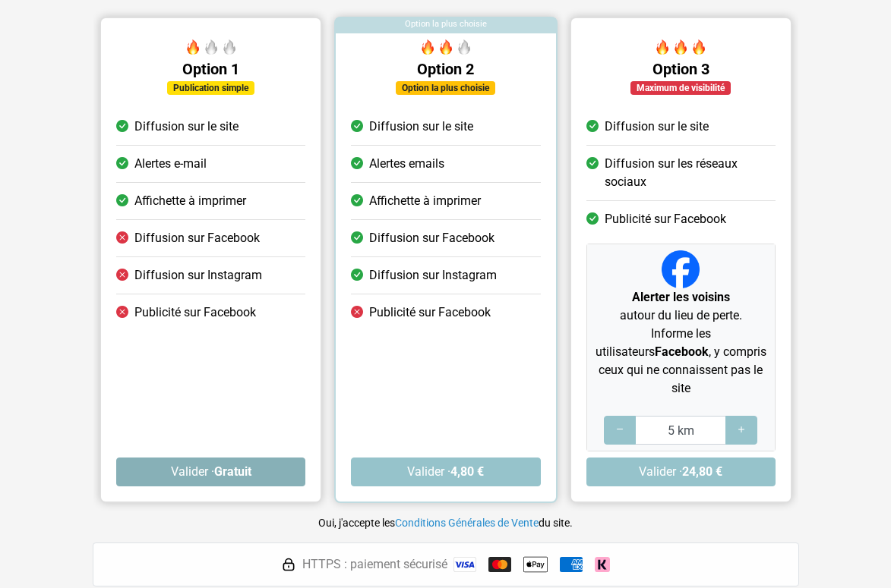 The height and width of the screenshot is (588, 891). Describe the element at coordinates (680, 269) in the screenshot. I see `img: Facebook` at that location.